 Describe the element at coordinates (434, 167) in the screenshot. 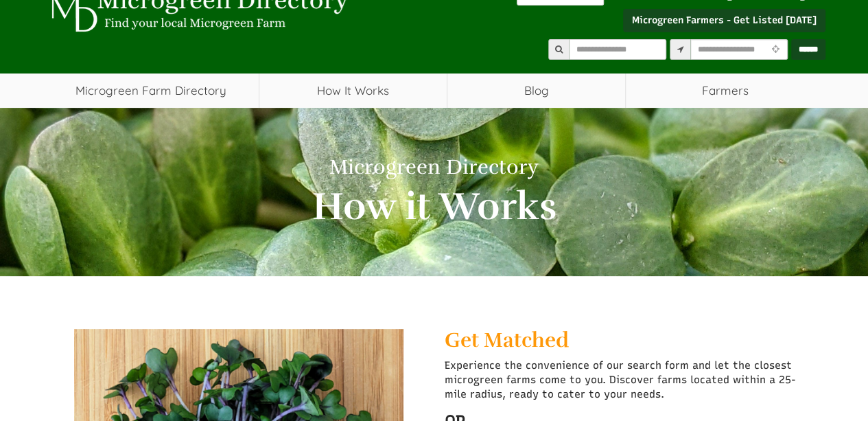

I see `h1: Microgreen Directory` at that location.